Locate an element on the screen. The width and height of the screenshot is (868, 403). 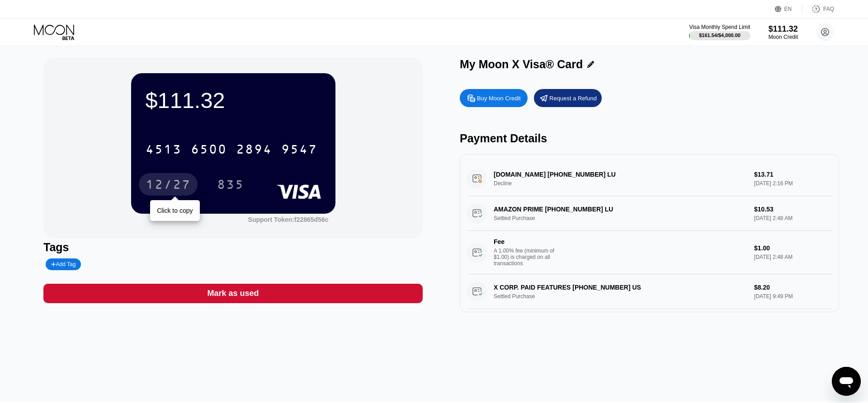
div: 6500 is located at coordinates (209, 150).